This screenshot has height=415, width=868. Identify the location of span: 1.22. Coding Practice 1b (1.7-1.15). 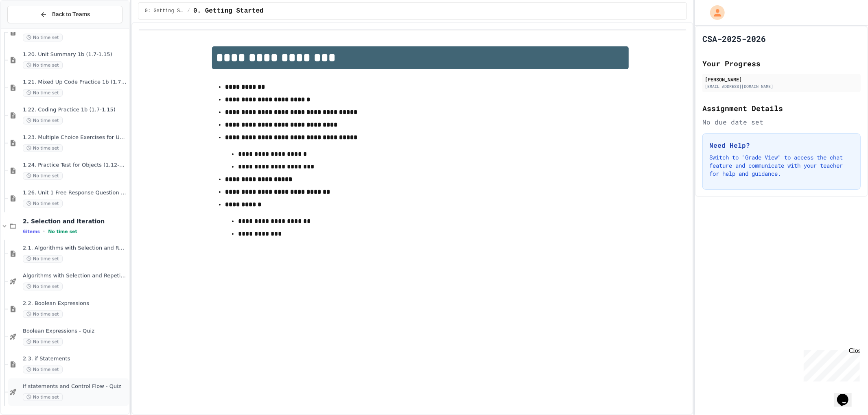
(75, 110).